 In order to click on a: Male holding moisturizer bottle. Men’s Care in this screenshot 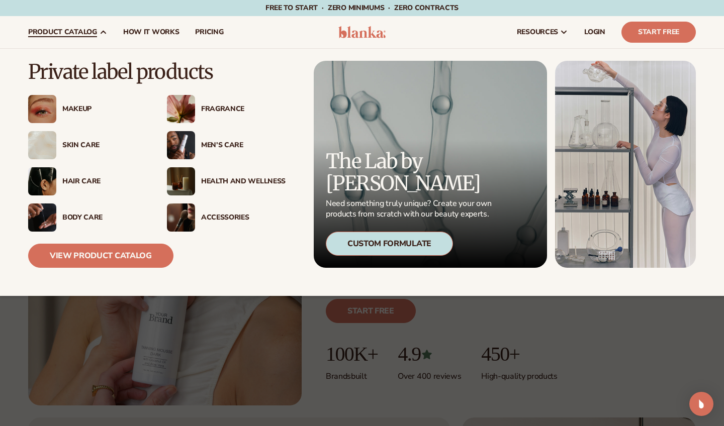, I will do `click(226, 145)`.